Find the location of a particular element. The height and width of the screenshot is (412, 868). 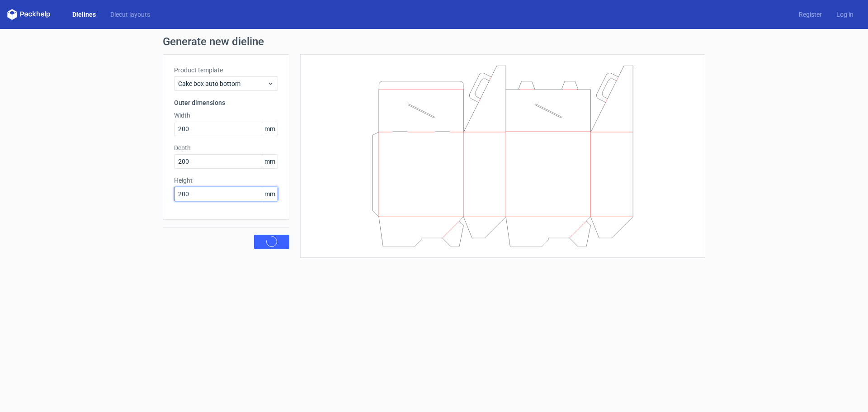

a: Register is located at coordinates (811, 15).